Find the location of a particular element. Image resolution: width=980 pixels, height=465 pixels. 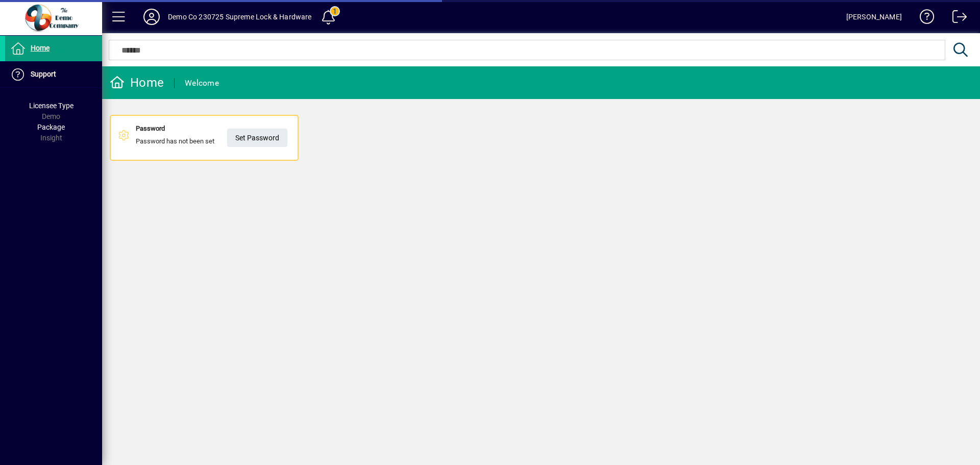

button: Profile is located at coordinates (152, 17).